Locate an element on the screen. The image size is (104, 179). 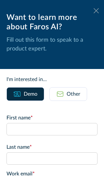
label: Last name is located at coordinates (52, 147).